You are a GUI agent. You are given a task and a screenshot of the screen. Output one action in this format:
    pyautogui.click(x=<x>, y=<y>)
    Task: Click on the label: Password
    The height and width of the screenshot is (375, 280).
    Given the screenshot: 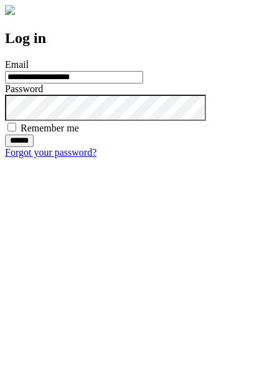 What is the action you would take?
    pyautogui.click(x=24, y=88)
    